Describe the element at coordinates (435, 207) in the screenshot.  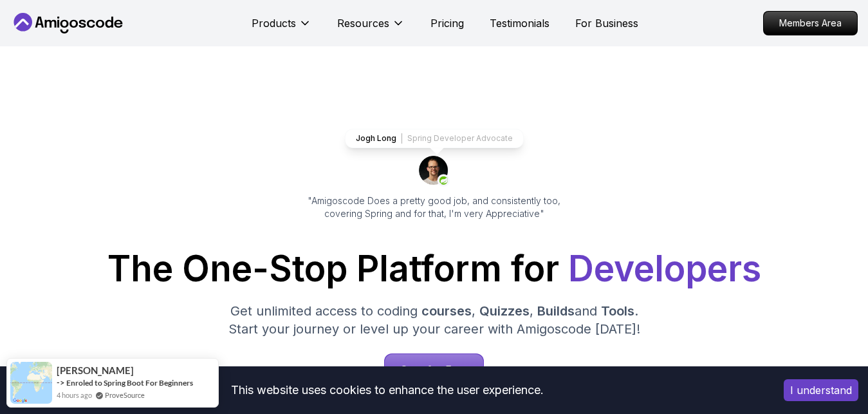
I see `p: "Amigoscode Does a pretty good job, and consistently too, covering Spring and for that, I'm very ...` at that location.